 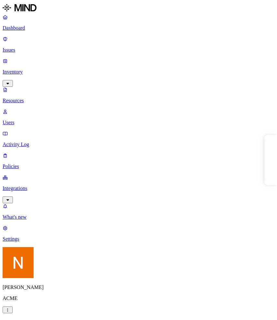 What do you see at coordinates (18, 263) in the screenshot?
I see `img: Nitai Mishary` at bounding box center [18, 263].